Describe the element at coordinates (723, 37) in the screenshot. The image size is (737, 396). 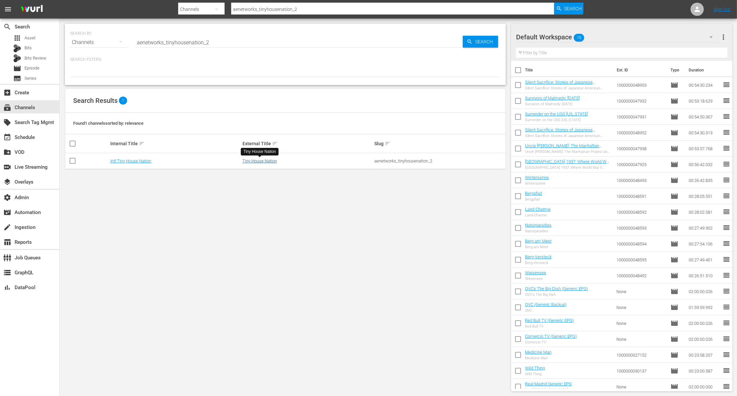
I see `button: more_vert` at that location.